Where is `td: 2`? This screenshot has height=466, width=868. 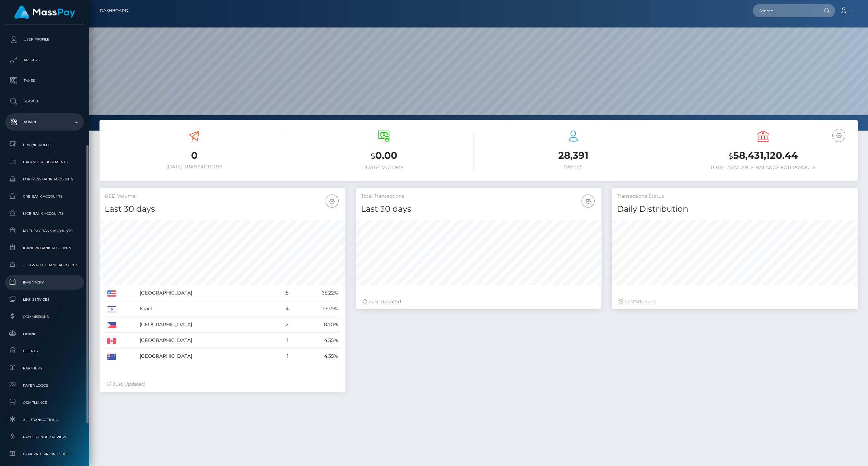
td: 2 is located at coordinates (280, 324).